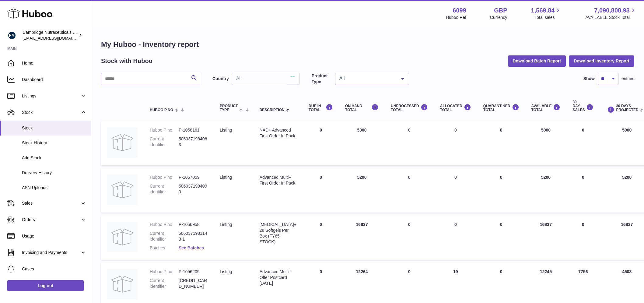 This screenshot has width=644, height=303. What do you see at coordinates (54, 158) in the screenshot?
I see `span: Add Stock` at bounding box center [54, 158].